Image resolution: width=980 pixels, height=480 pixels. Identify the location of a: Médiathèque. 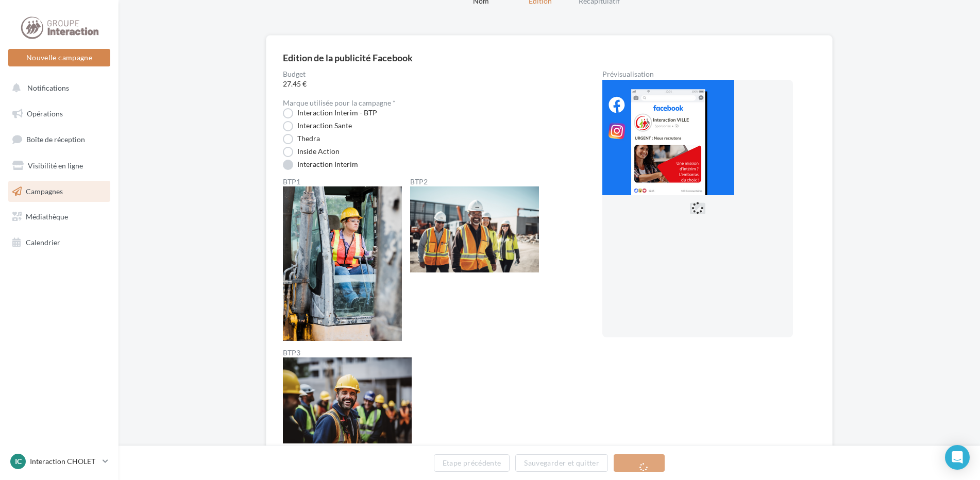
(59, 216).